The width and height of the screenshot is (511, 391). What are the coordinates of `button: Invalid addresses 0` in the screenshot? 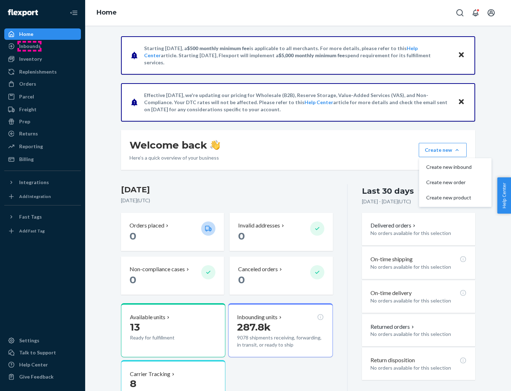 It's located at (281, 232).